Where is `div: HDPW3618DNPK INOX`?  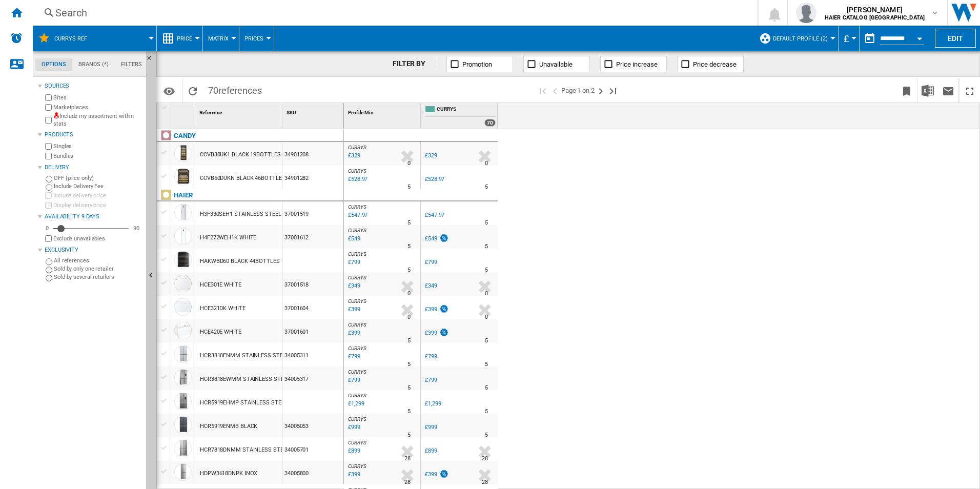
div: HDPW3618DNPK INOX is located at coordinates (229, 474).